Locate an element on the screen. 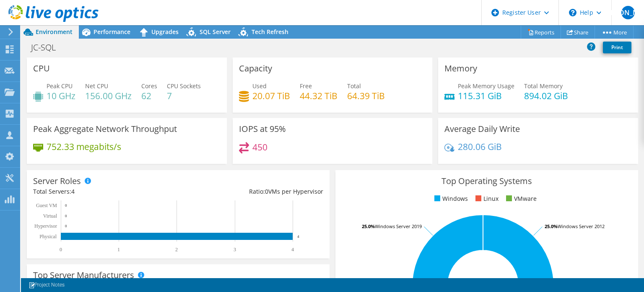 This screenshot has width=644, height=292. h3: Top Server Manufacturers is located at coordinates (84, 275).